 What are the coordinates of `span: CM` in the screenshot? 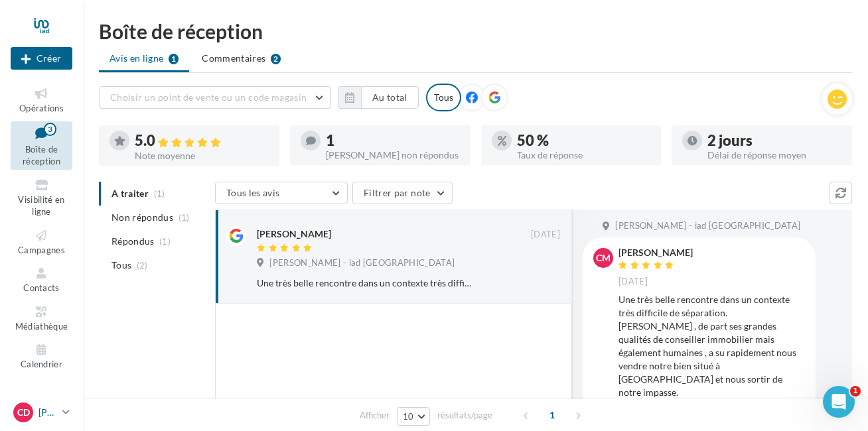 It's located at (604, 258).